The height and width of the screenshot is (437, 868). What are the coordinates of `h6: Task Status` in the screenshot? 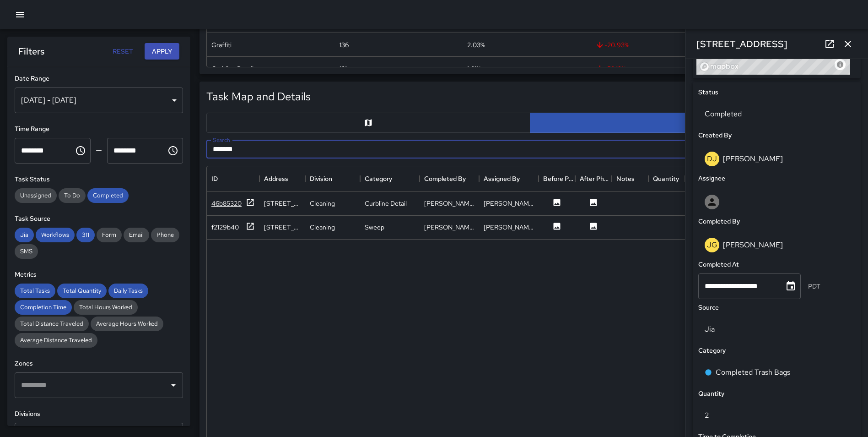 It's located at (99, 180).